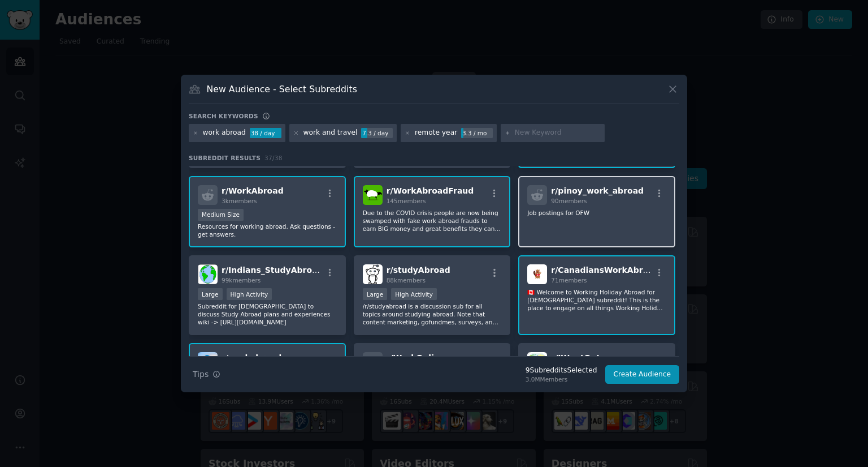  What do you see at coordinates (267, 230) in the screenshot?
I see `p: Resources for working abroad. Ask questions - get answers.` at bounding box center [267, 230].